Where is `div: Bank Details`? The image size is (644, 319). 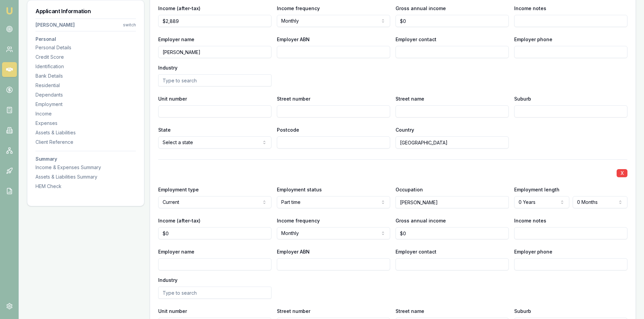
div: Bank Details is located at coordinates (85, 76).